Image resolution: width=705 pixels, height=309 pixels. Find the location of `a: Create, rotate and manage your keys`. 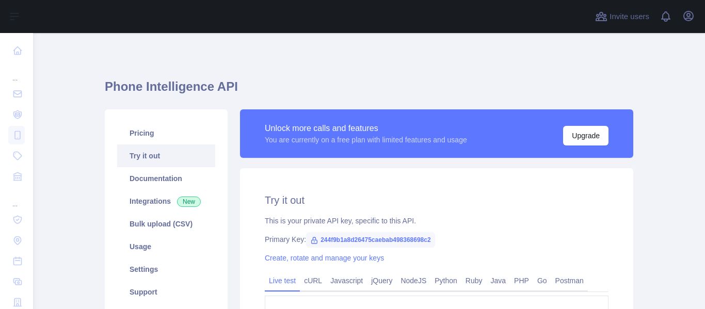

a: Create, rotate and manage your keys is located at coordinates (324, 258).